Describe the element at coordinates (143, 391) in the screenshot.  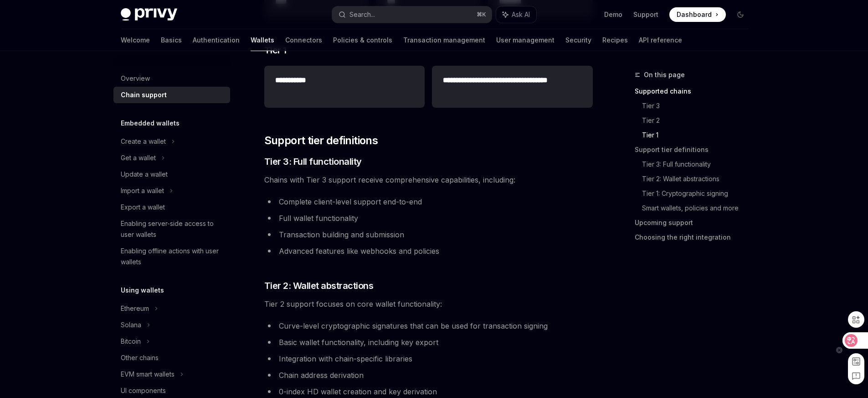
I see `div: UI components` at that location.